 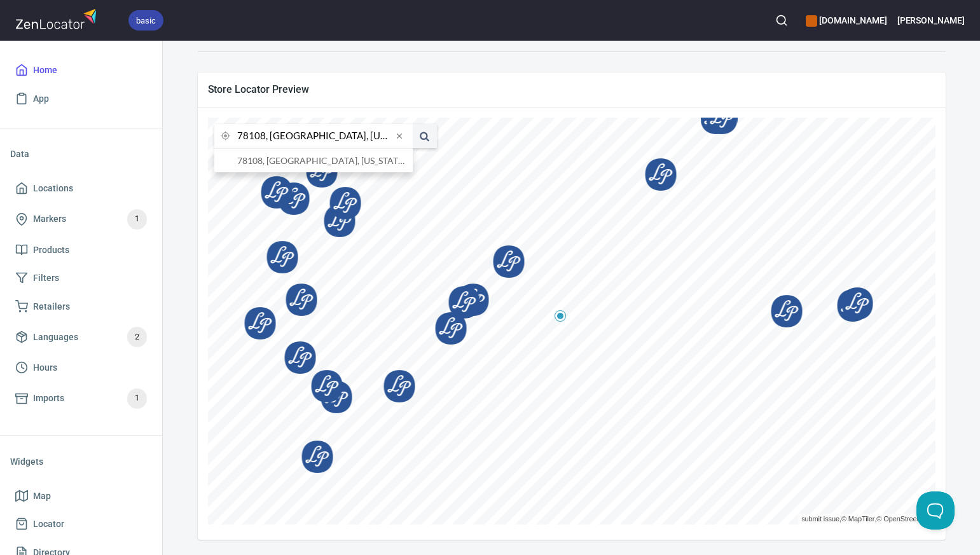 I want to click on span: Locations, so click(x=53, y=188).